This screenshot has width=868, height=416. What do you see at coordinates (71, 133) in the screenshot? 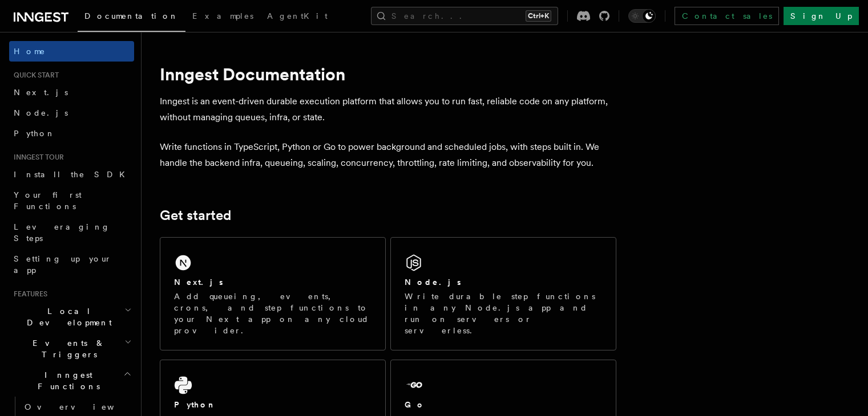
I see `a: Python` at bounding box center [71, 133].